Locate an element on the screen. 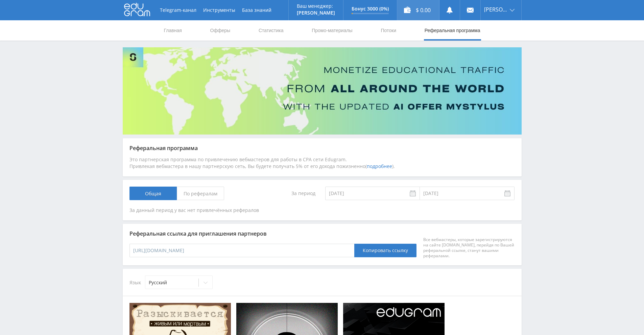  div: Реферальная ссылка для приглашения партнеров is located at coordinates (322, 233).